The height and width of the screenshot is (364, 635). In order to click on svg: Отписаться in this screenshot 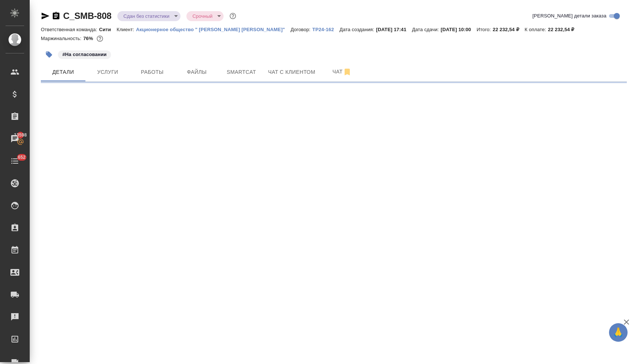, I will do `click(347, 72)`.